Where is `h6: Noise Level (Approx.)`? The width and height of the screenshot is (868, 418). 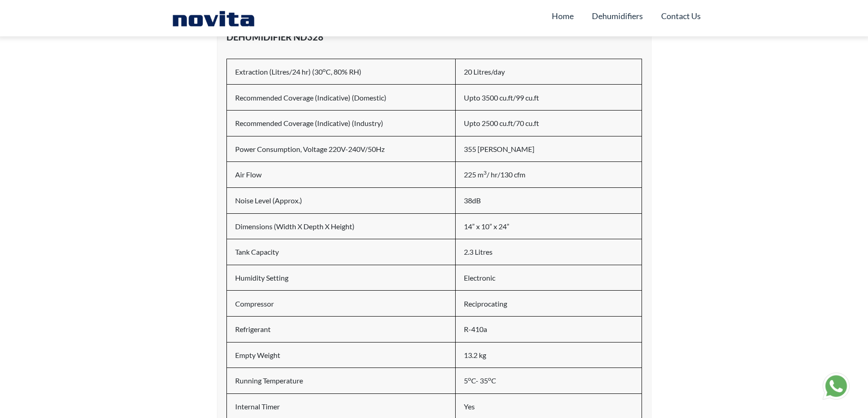 h6: Noise Level (Approx.) is located at coordinates (341, 201).